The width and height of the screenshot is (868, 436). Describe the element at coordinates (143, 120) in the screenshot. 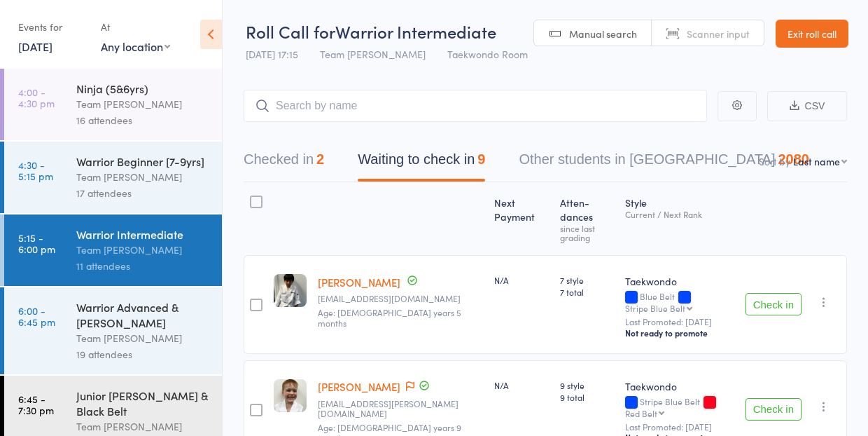

I see `div: 16 attendees` at that location.